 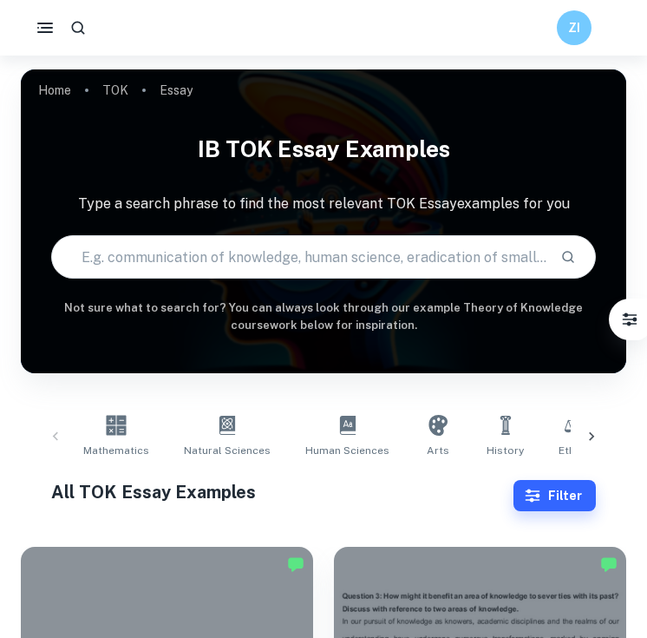 What do you see at coordinates (438, 450) in the screenshot?
I see `span: Arts` at bounding box center [438, 450].